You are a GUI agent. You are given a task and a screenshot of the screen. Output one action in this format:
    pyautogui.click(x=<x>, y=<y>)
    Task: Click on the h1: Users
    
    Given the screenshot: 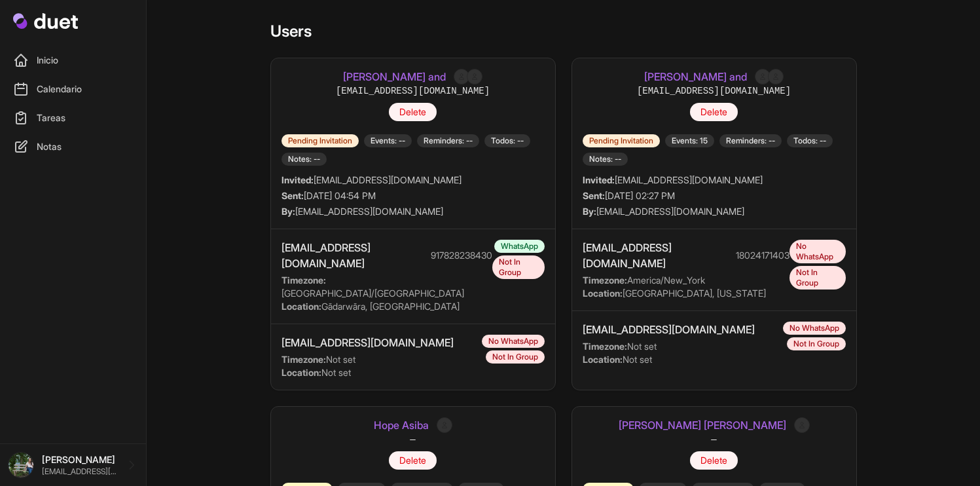 What is the action you would take?
    pyautogui.click(x=564, y=31)
    